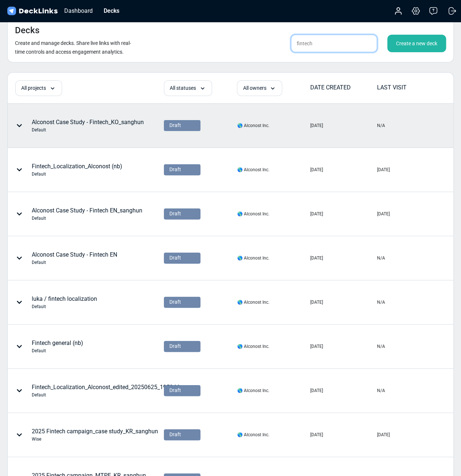 Image resolution: width=461 pixels, height=476 pixels. Describe the element at coordinates (27, 31) in the screenshot. I see `h4: Decks` at that location.